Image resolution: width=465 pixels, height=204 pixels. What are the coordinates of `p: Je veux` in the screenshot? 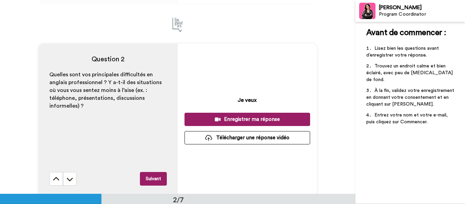 It's located at (247, 100).